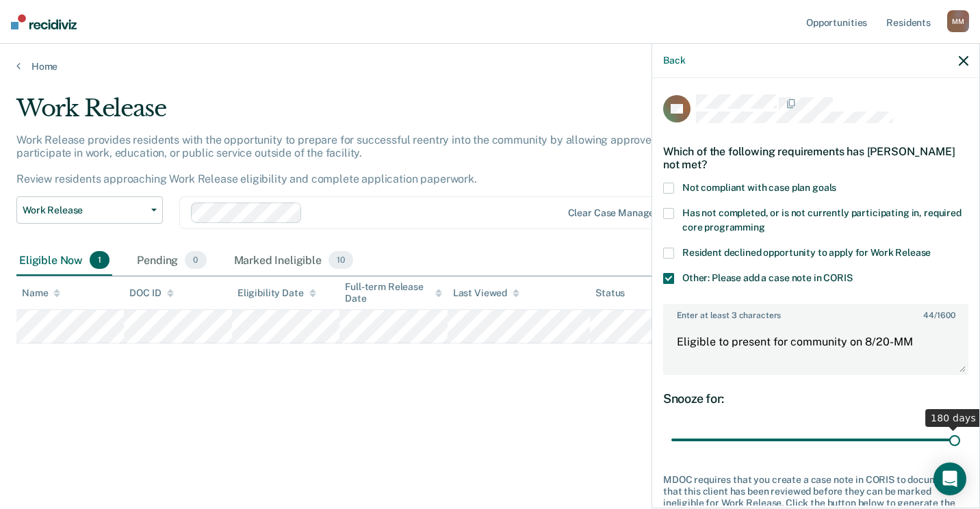 The image size is (980, 509). I want to click on span: Resident declined opportunity to apply for Work Release, so click(806, 253).